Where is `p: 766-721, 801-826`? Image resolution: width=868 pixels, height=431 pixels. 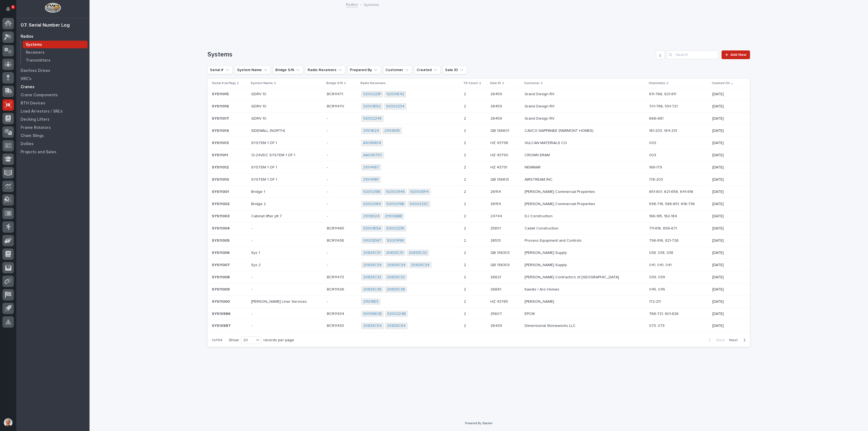 p: 766-721, 801-826 is located at coordinates (679, 314).